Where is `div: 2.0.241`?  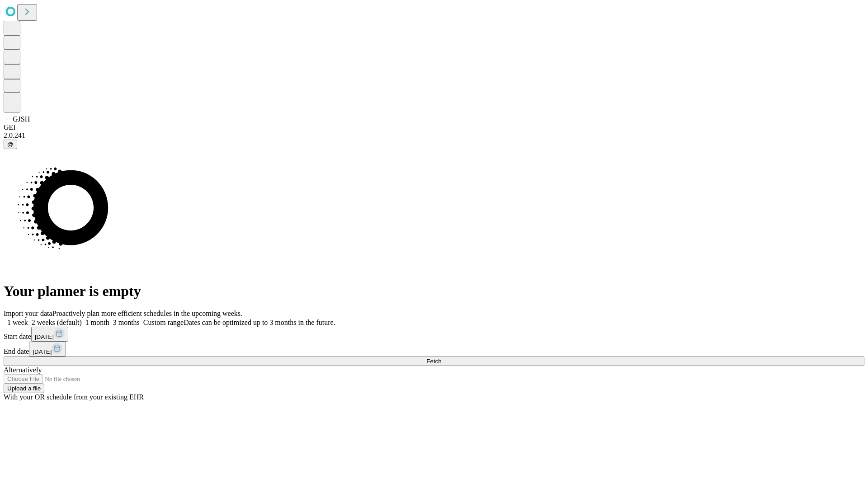
div: 2.0.241 is located at coordinates (434, 136).